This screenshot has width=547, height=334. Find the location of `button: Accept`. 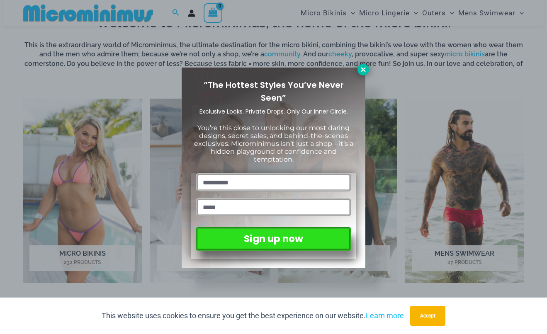

button: Accept is located at coordinates (428, 316).